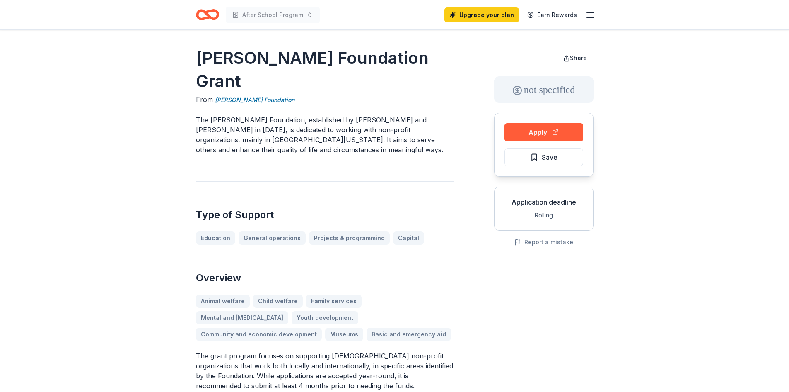  Describe the element at coordinates (544, 215) in the screenshot. I see `div: Rolling` at that location.